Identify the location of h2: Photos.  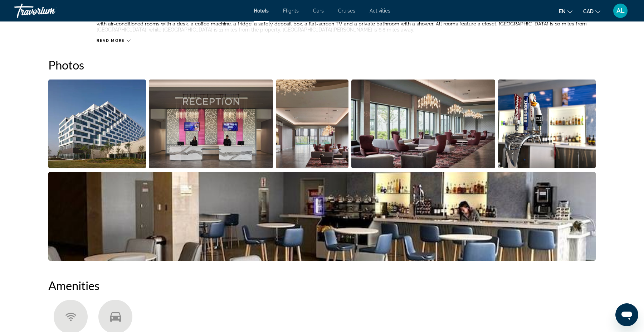
(322, 65).